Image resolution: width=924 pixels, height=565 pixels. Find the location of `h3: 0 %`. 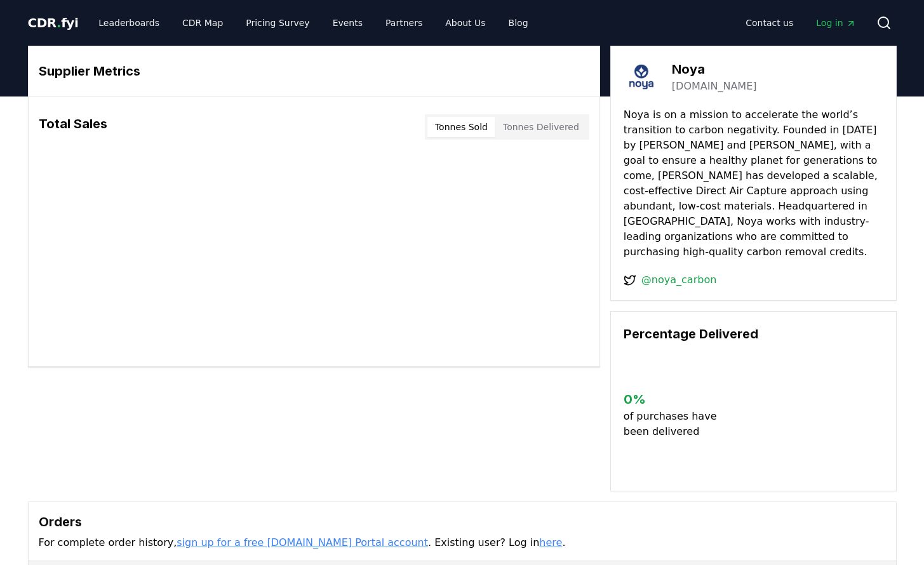

h3: 0 % is located at coordinates (675, 400).